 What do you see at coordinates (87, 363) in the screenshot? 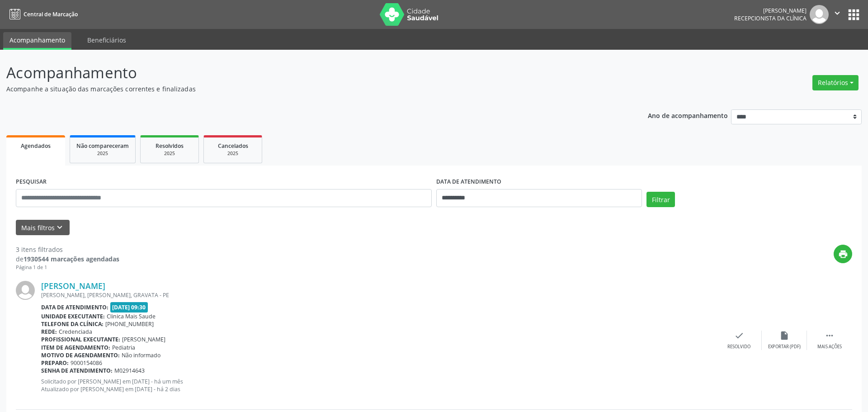
I see `span: 9000154086` at bounding box center [87, 363].